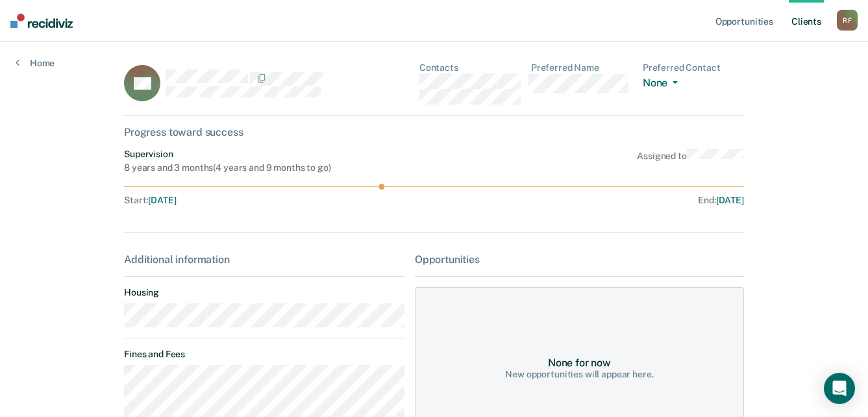 The image size is (868, 417). I want to click on dt: Preferred Name, so click(581, 68).